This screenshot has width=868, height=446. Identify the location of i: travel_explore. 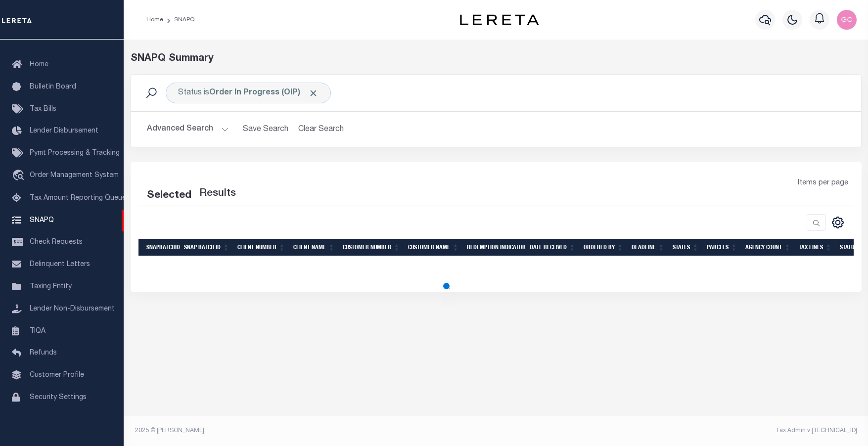
(20, 176).